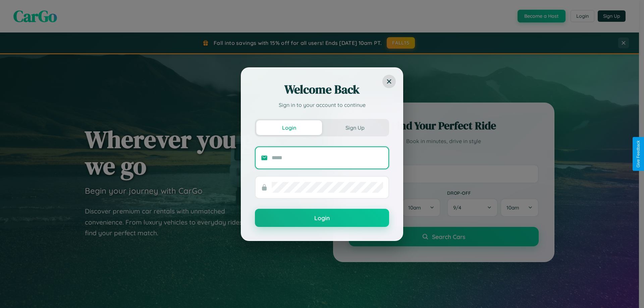 This screenshot has height=308, width=644. What do you see at coordinates (638, 153) in the screenshot?
I see `div: Give Feedback` at bounding box center [638, 153].